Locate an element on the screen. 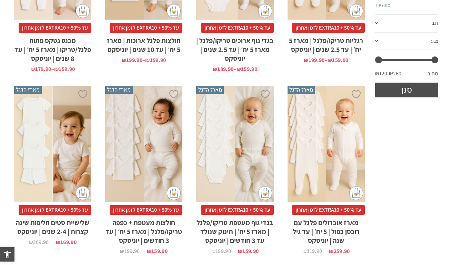  span: ₪120 is located at coordinates (382, 74).